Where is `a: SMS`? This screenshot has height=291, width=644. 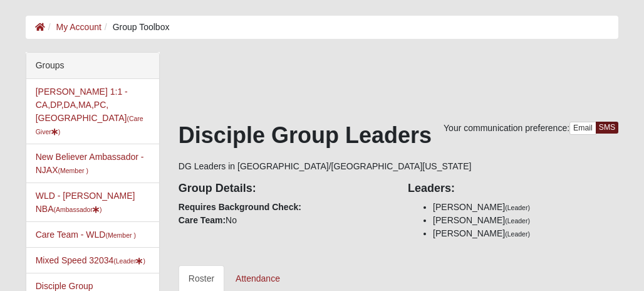 a: SMS is located at coordinates (608, 128).